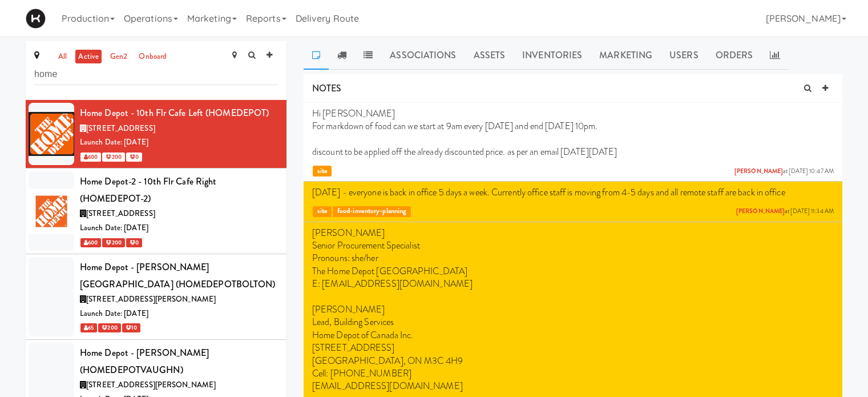 The image size is (868, 397). What do you see at coordinates (423, 55) in the screenshot?
I see `a: Associations` at bounding box center [423, 55].